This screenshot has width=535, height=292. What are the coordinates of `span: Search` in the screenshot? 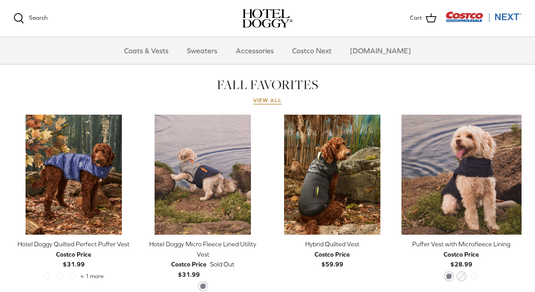 It's located at (38, 17).